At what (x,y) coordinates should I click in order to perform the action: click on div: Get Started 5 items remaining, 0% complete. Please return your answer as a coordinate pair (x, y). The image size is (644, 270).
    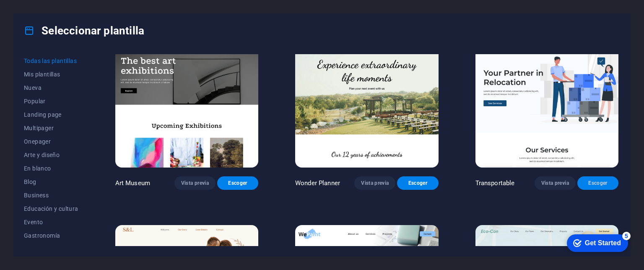
    Looking at the image, I should click on (37, 13).